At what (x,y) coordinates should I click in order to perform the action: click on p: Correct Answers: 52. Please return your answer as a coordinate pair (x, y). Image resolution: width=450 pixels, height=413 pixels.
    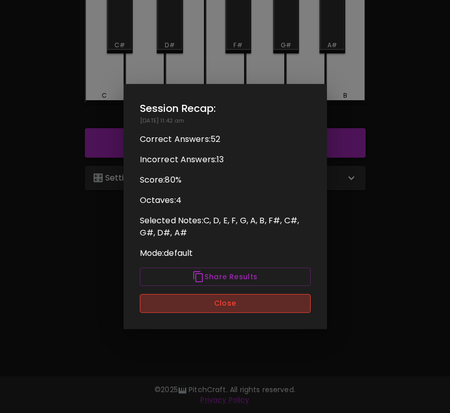
    Looking at the image, I should click on (225, 139).